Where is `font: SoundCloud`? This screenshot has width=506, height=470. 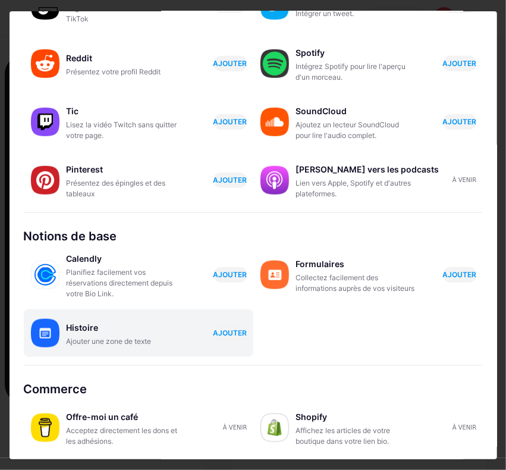
font: SoundCloud is located at coordinates (322, 111).